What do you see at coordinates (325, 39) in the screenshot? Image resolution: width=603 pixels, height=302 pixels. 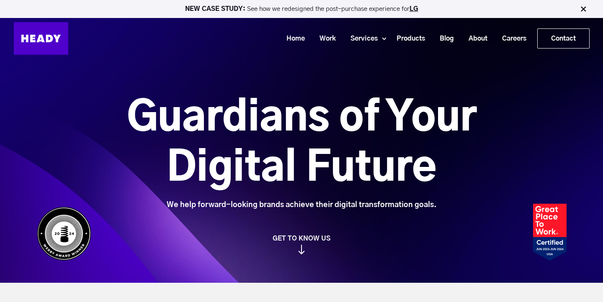 I see `a: Work` at bounding box center [325, 39].